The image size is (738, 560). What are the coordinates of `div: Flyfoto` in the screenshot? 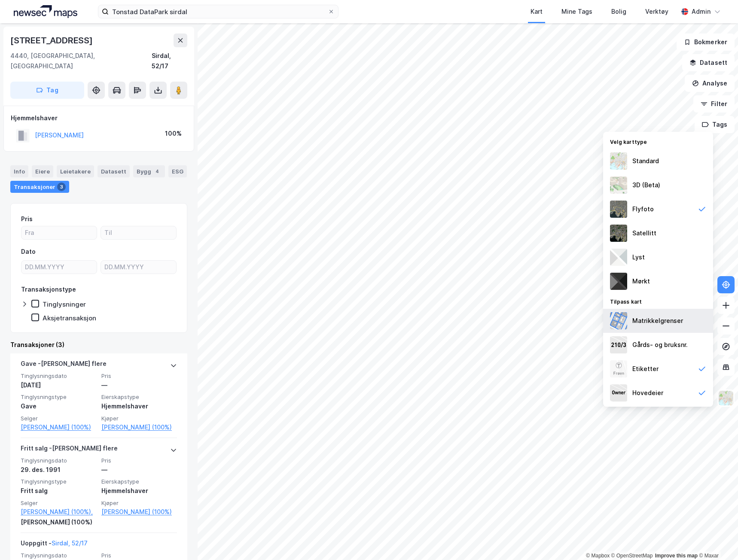 It's located at (643, 209).